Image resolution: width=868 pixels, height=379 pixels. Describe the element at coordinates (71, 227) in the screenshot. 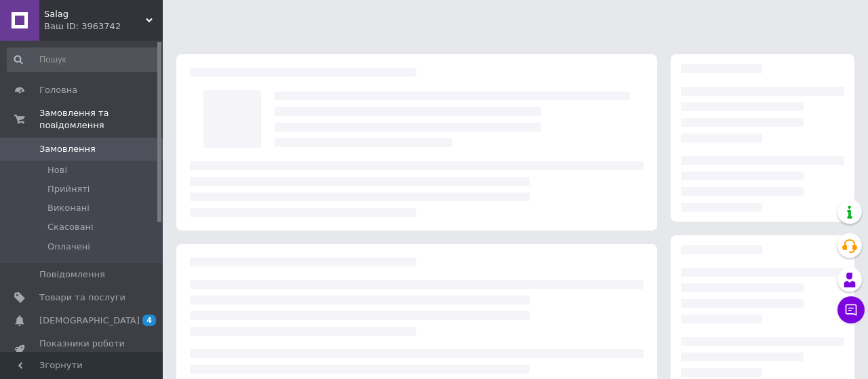

I see `span: Скасовані` at that location.